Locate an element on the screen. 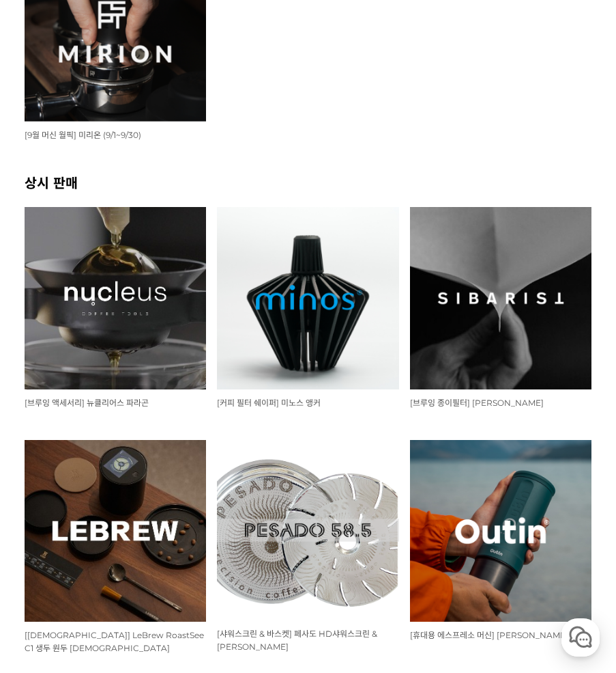 This screenshot has height=673, width=616. img: 뉴클리어스 파라곤 is located at coordinates (116, 298).